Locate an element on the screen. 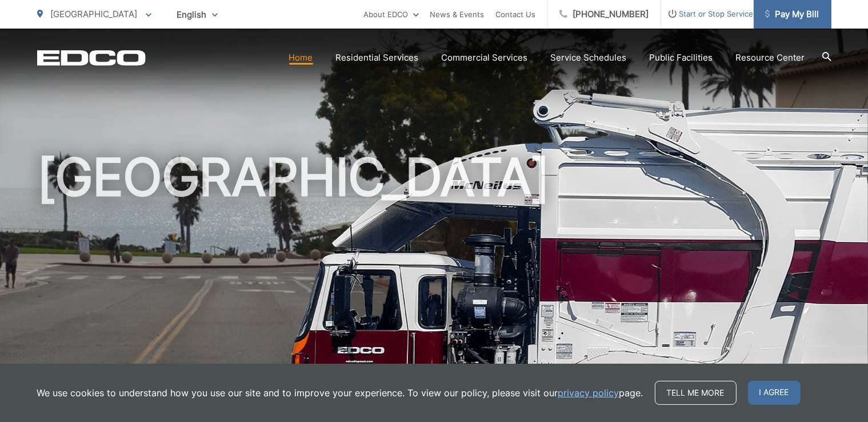 The width and height of the screenshot is (868, 422). span: I agree is located at coordinates (775, 392).